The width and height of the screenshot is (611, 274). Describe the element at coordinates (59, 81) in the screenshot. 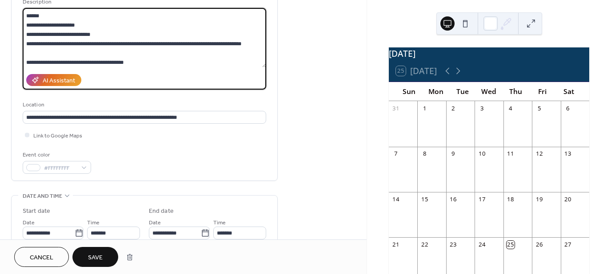

I see `div: AI Assistant` at that location.